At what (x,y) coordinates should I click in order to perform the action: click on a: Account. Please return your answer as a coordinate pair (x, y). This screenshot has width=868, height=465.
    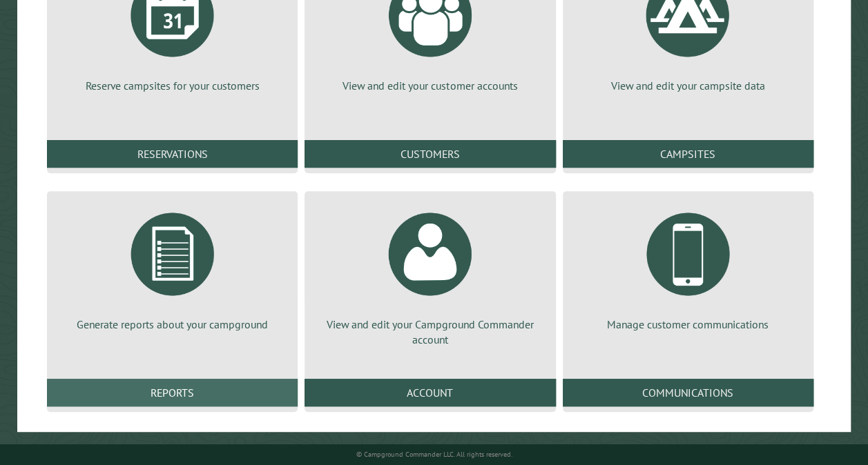
    Looking at the image, I should click on (430, 393).